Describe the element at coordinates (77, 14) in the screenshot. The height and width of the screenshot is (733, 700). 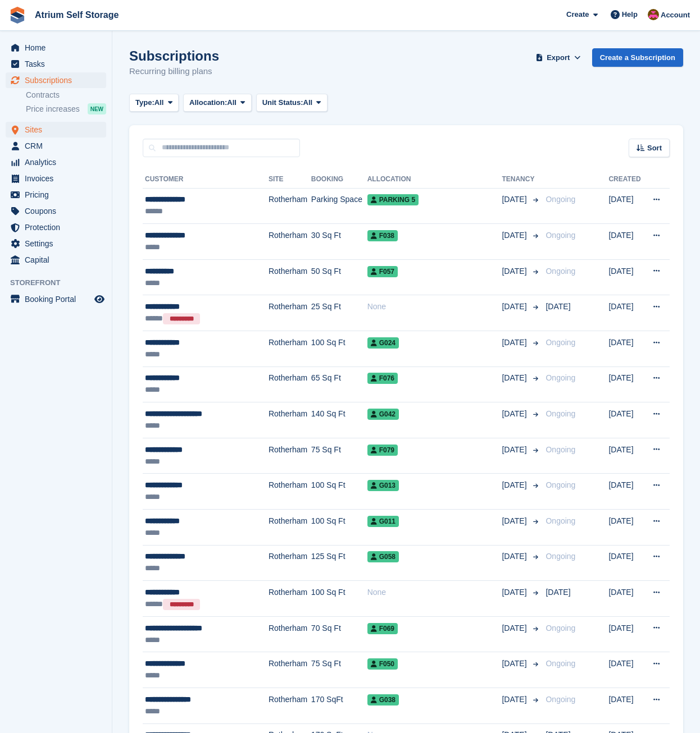
I see `a: Atrium Self Storage` at that location.